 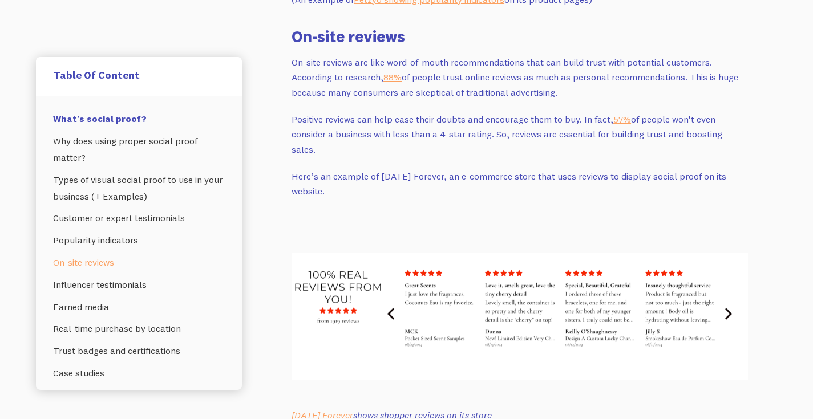 I want to click on strong: What’s social proof?, so click(x=100, y=119).